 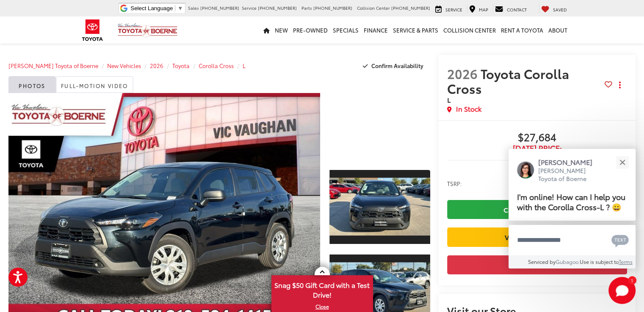 I want to click on a: Terms, so click(x=625, y=262).